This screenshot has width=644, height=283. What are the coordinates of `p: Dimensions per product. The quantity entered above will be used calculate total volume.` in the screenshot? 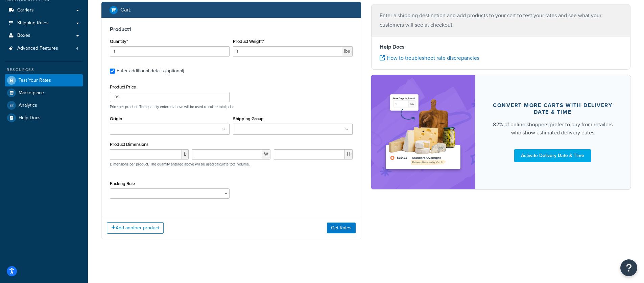 It's located at (179, 164).